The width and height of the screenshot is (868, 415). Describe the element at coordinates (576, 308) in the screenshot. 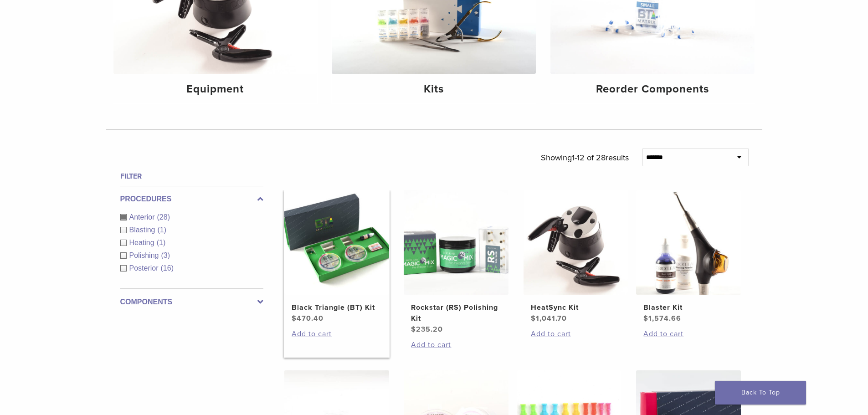

I see `h2: HeatSync Kit` at that location.